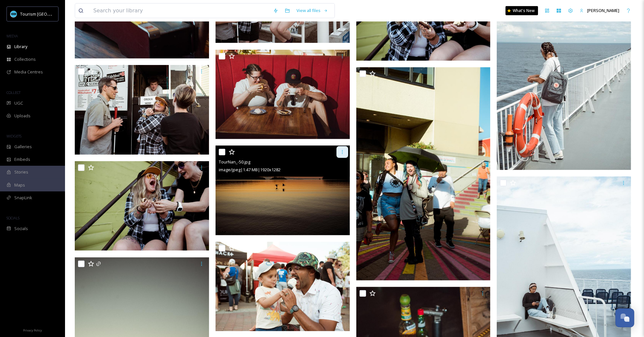 Image resolution: width=644 pixels, height=337 pixels. I want to click on span: UGC, so click(19, 103).